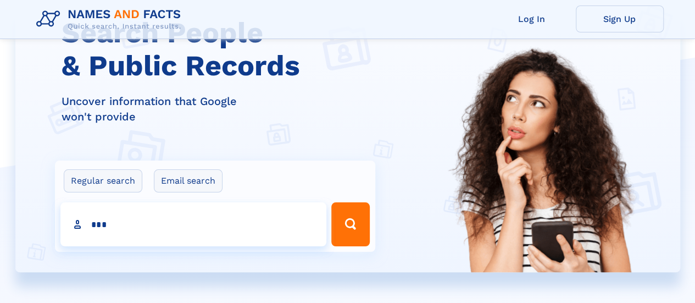 This screenshot has height=303, width=695. Describe the element at coordinates (111, 19) in the screenshot. I see `img: Logo Names and Facts` at that location.